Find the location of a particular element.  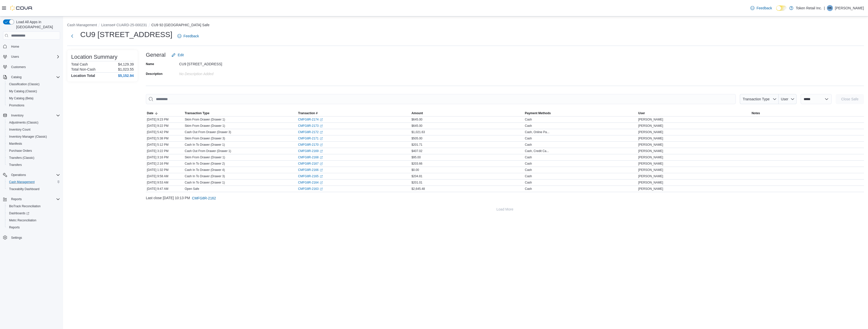

span: Customers is located at coordinates (34, 67).